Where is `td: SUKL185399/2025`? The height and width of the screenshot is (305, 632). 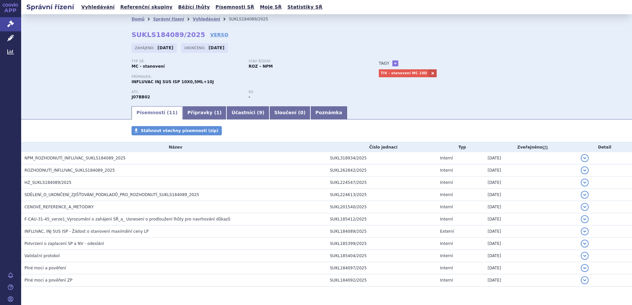 td: SUKL185399/2025 is located at coordinates (381, 244).